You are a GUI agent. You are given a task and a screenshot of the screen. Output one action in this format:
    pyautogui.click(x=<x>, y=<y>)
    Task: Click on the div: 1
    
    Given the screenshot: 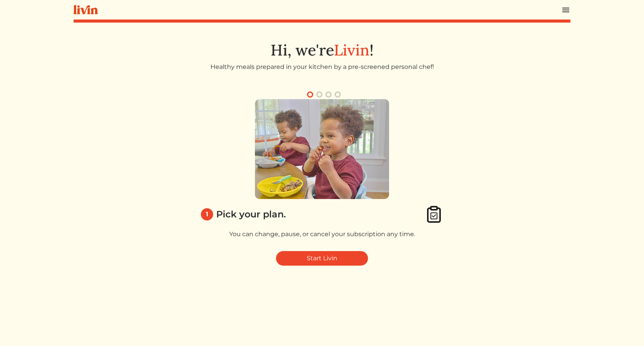 What is the action you would take?
    pyautogui.click(x=207, y=214)
    